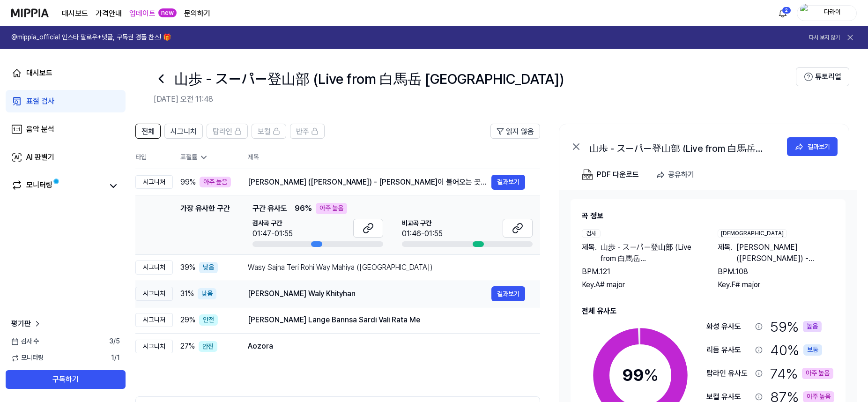 This screenshot has height=402, width=868. Describe the element at coordinates (40, 129) in the screenshot. I see `div: 음악 분석` at that location.